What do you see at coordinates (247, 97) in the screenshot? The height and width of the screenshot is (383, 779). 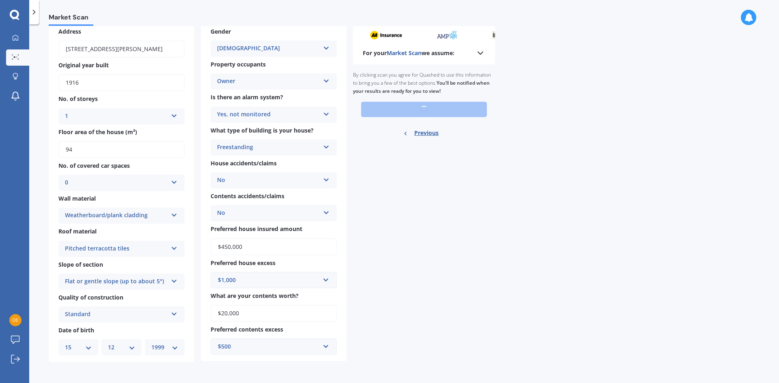 I see `span: Is there an alarm system?` at bounding box center [247, 97].